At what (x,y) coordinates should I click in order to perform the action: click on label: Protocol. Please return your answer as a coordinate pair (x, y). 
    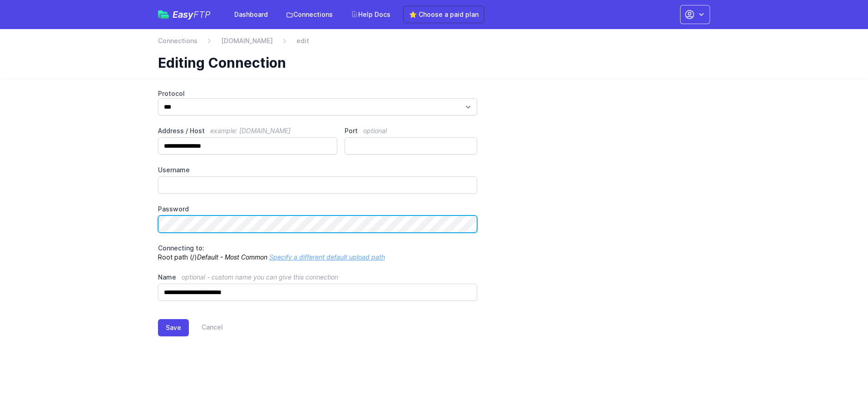
    Looking at the image, I should click on (317, 94).